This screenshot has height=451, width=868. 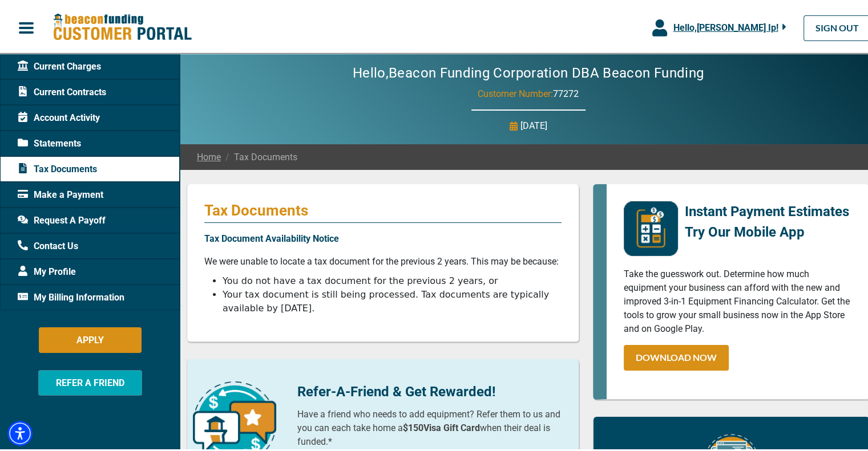 What do you see at coordinates (59, 115) in the screenshot?
I see `span: Account Activity` at bounding box center [59, 115].